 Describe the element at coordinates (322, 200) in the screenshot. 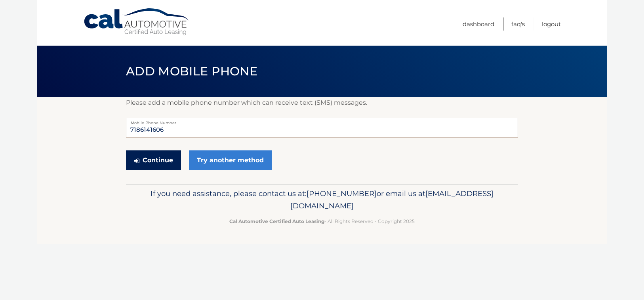

I see `p: If you need assistance, please contact us at: or email us at` at that location.